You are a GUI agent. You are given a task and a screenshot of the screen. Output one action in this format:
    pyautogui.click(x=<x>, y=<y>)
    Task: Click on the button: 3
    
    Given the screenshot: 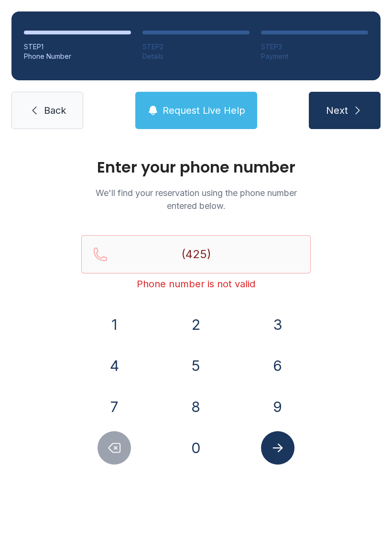 What is the action you would take?
    pyautogui.click(x=277, y=325)
    